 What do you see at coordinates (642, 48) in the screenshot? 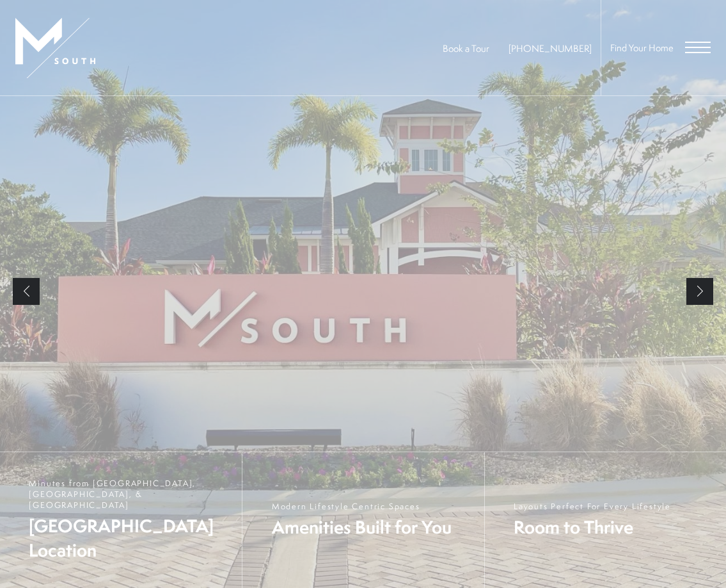
I see `span: Find Your Home` at bounding box center [642, 48].